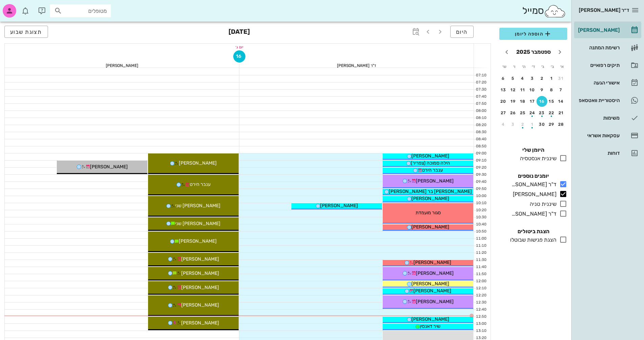 The width and height of the screenshot is (644, 340). Describe the element at coordinates (533, 101) in the screenshot. I see `button: 17` at that location.